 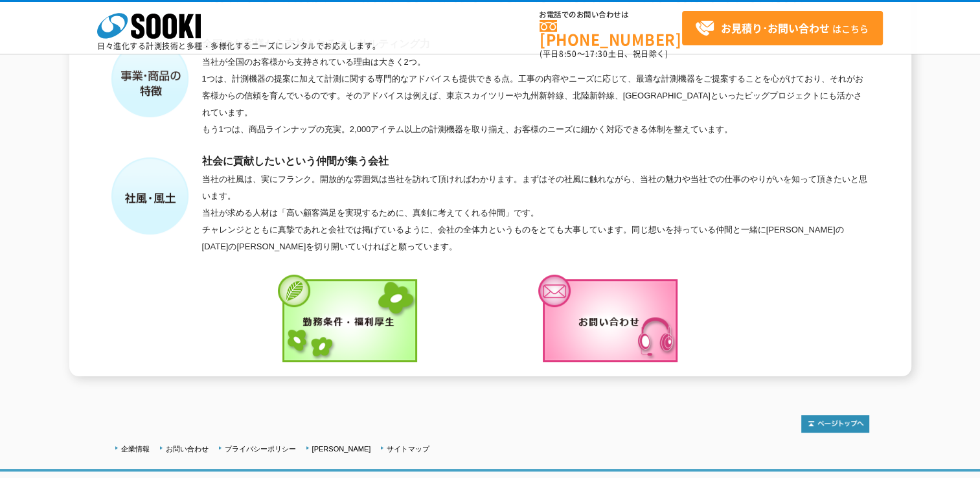 I want to click on img: 勤務条件・福利厚生, so click(x=350, y=320).